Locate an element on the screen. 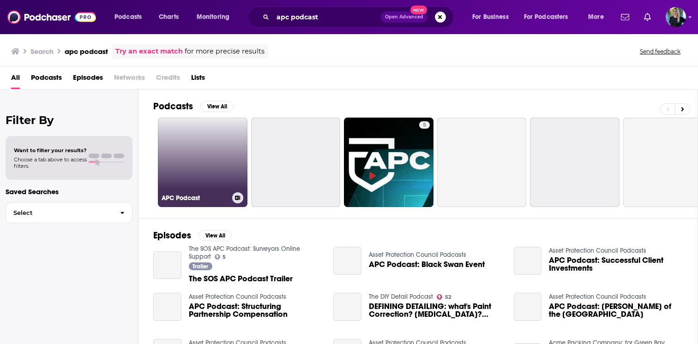 The width and height of the screenshot is (698, 344). div: Search podcasts, credits, & more... is located at coordinates (359, 17).